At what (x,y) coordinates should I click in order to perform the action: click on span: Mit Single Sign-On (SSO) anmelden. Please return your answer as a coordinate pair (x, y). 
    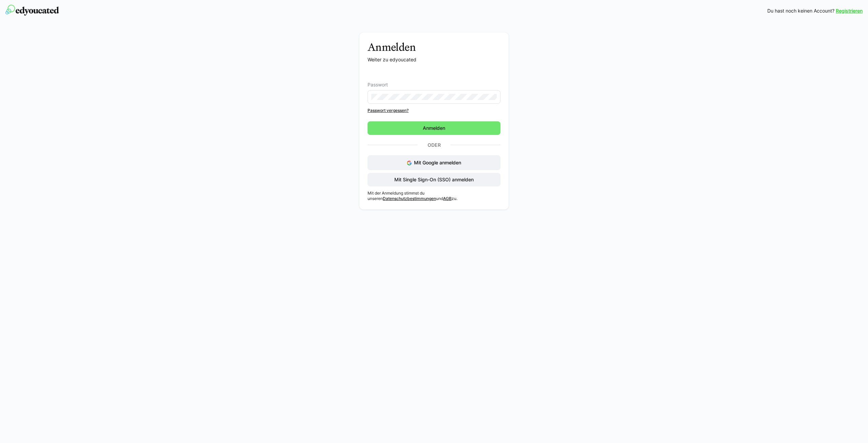
    Looking at the image, I should click on (434, 179).